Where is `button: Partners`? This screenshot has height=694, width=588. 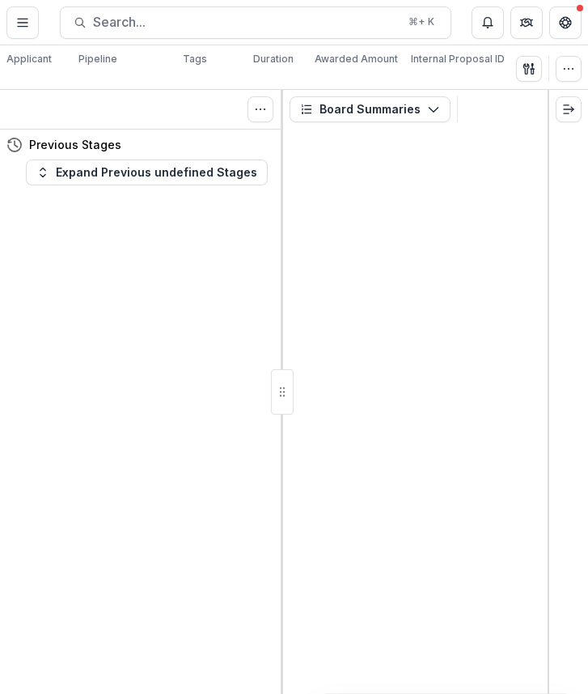 button: Partners is located at coordinates (527, 23).